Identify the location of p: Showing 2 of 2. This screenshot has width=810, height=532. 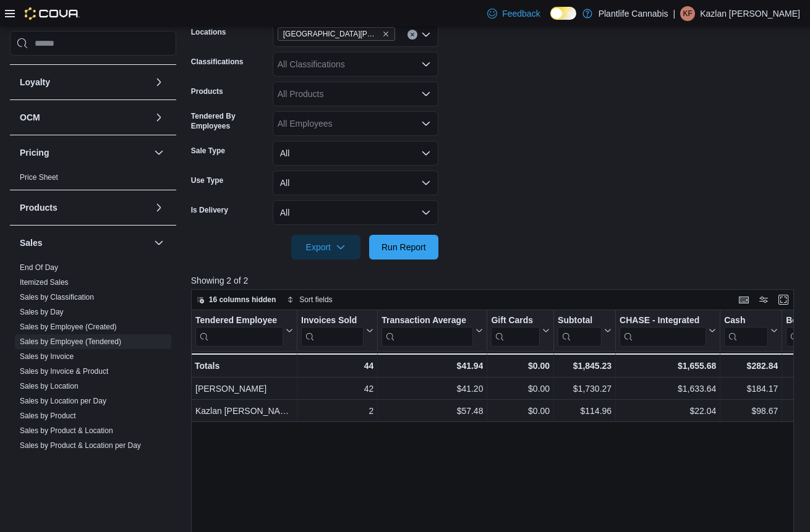
(495, 281).